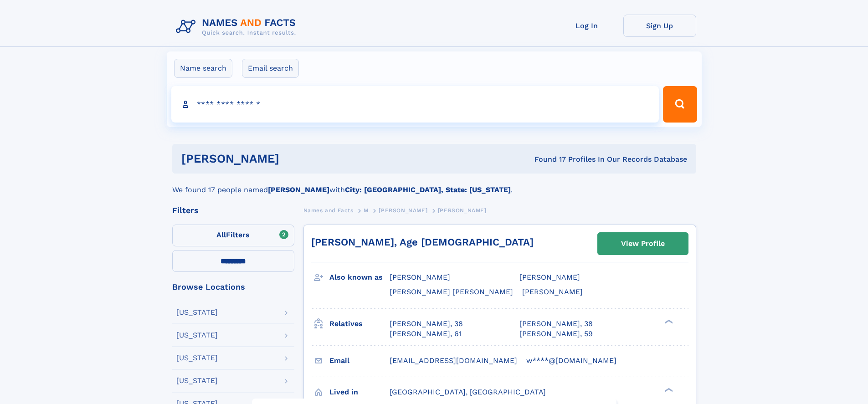 Image resolution: width=868 pixels, height=404 pixels. I want to click on label: Email search, so click(270, 68).